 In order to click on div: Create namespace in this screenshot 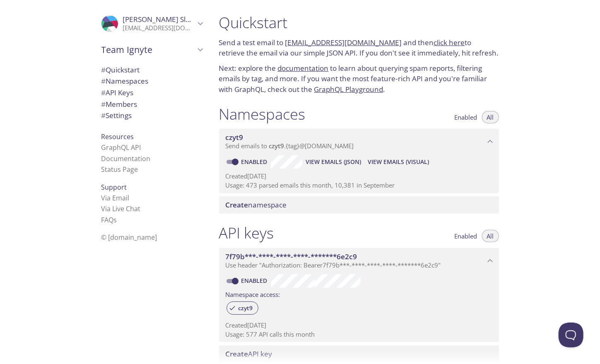, I will do `click(359, 205)`.